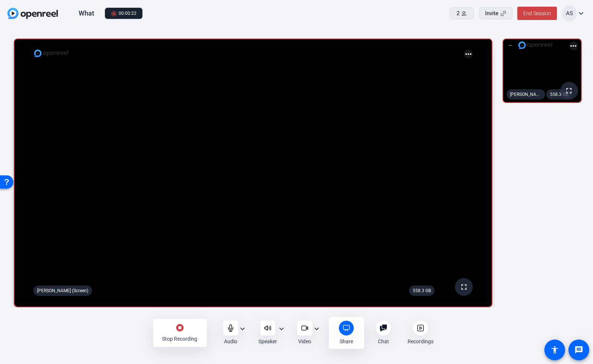 The width and height of the screenshot is (593, 364). What do you see at coordinates (537, 14) in the screenshot?
I see `button: End Session` at bounding box center [537, 14].